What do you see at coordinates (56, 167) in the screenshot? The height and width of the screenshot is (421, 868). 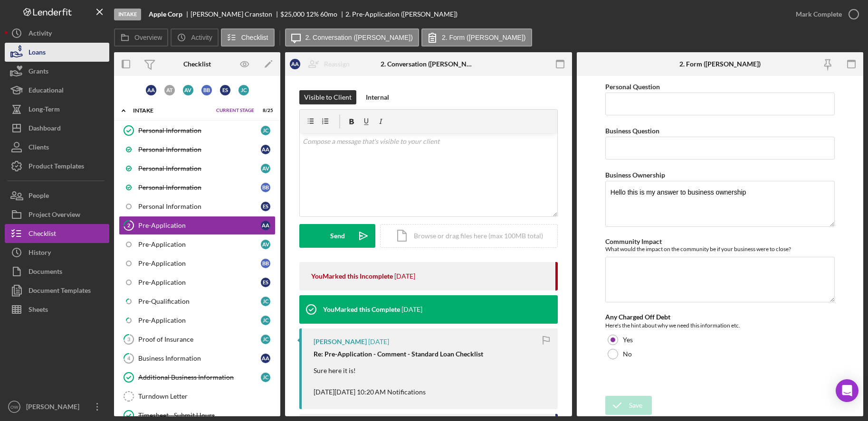 I see `div: Product Templates` at bounding box center [56, 167].